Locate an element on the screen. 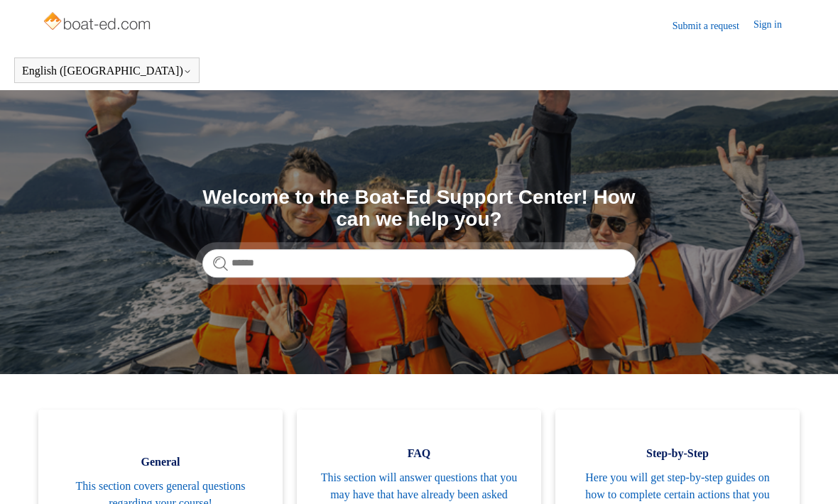 The height and width of the screenshot is (504, 838). a: Submit a request is located at coordinates (713, 26).